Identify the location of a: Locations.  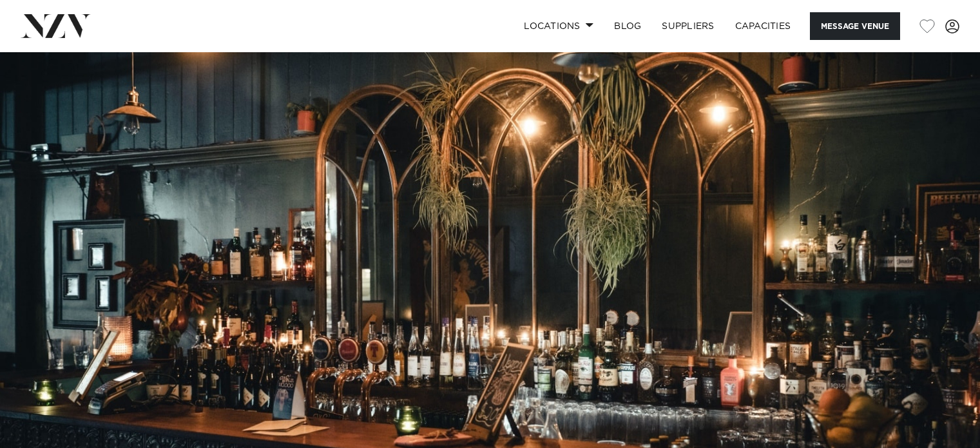
(559, 26).